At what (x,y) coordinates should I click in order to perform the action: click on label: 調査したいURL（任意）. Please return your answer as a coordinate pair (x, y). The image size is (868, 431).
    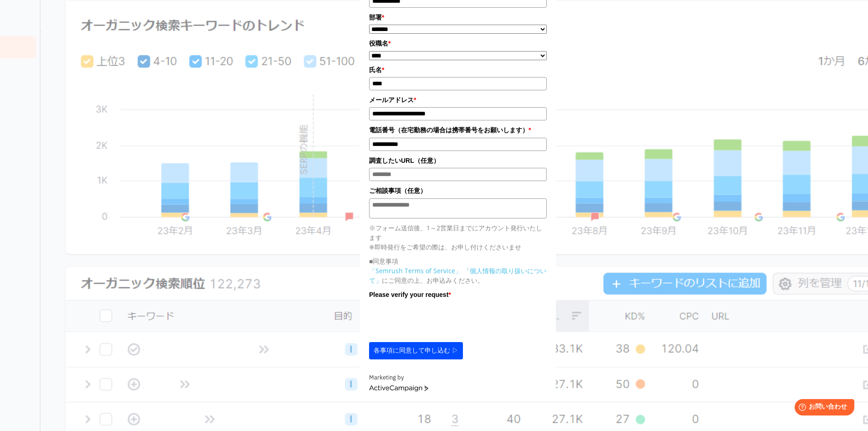
    Looking at the image, I should click on (458, 161).